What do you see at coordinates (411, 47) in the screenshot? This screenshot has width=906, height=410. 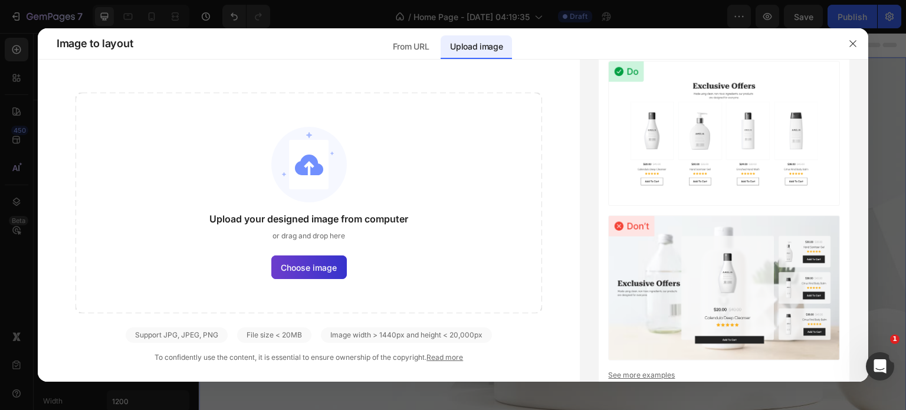 I see `p: From URL` at bounding box center [411, 47].